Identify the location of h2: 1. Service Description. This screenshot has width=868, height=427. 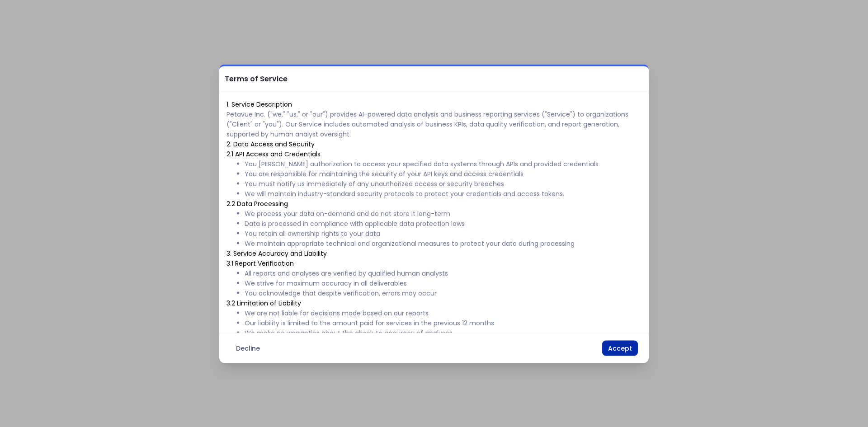
(434, 104).